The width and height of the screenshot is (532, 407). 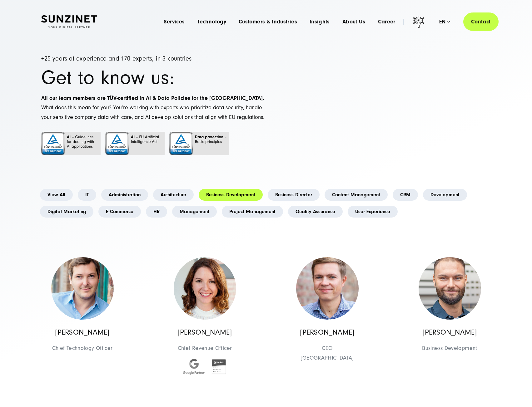 I want to click on a: Project Management, so click(x=252, y=212).